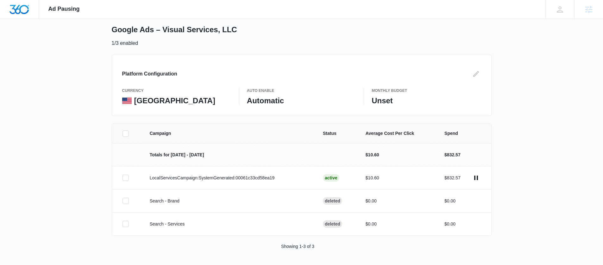 Image resolution: width=603 pixels, height=265 pixels. What do you see at coordinates (301, 91) in the screenshot?
I see `p: Auto Enable` at bounding box center [301, 91].